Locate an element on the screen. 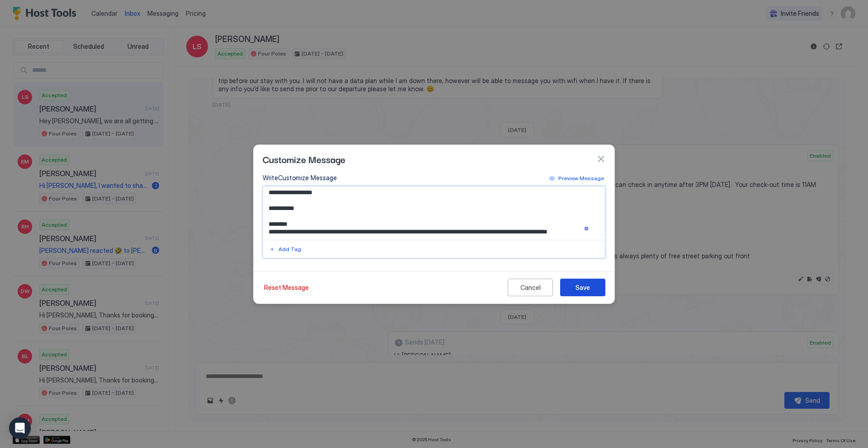  button: Reset Message is located at coordinates (286, 287).